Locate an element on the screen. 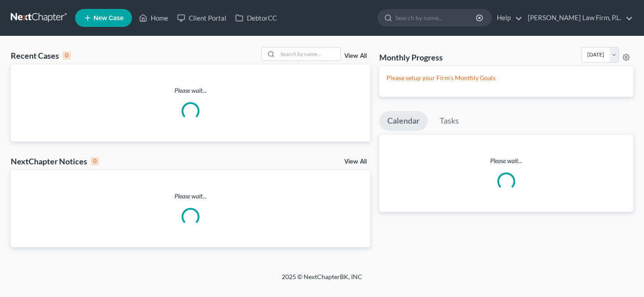 Image resolution: width=644 pixels, height=297 pixels. a: Tasks is located at coordinates (449, 121).